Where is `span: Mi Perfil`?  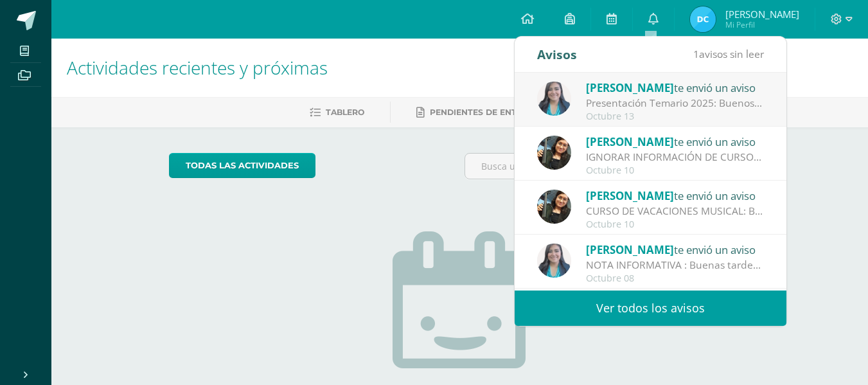 span: Mi Perfil is located at coordinates (762, 25).